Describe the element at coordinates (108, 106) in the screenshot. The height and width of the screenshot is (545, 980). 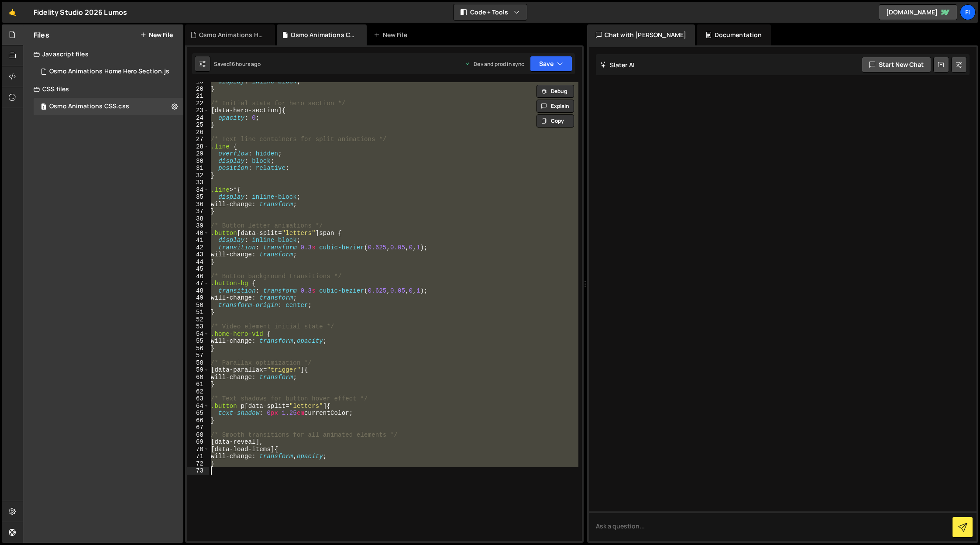
I see `div: 16516/44853.css` at that location.